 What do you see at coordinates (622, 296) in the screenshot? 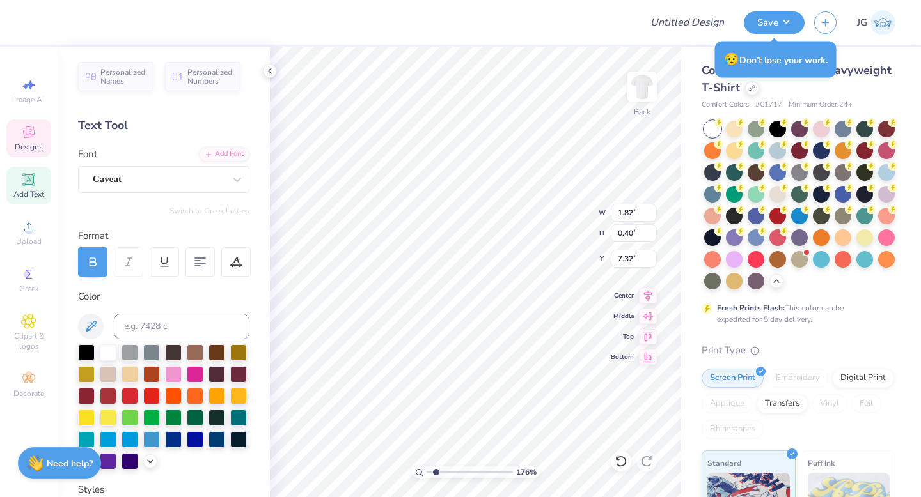
I see `span: Center` at bounding box center [622, 296].